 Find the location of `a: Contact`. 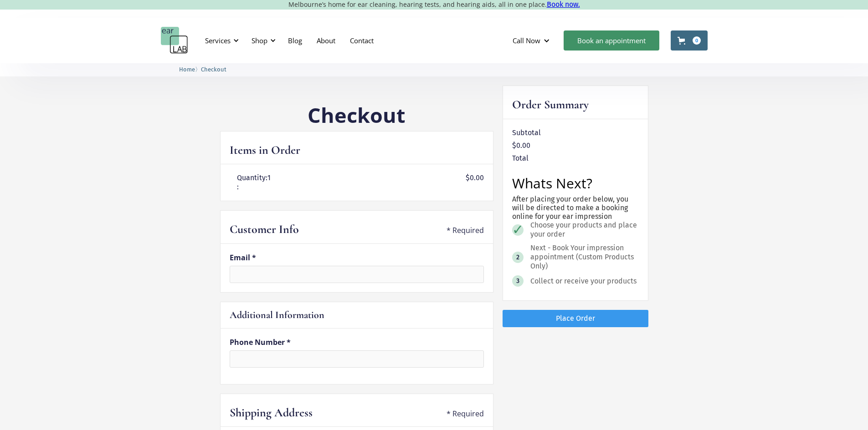

a: Contact is located at coordinates (362, 40).